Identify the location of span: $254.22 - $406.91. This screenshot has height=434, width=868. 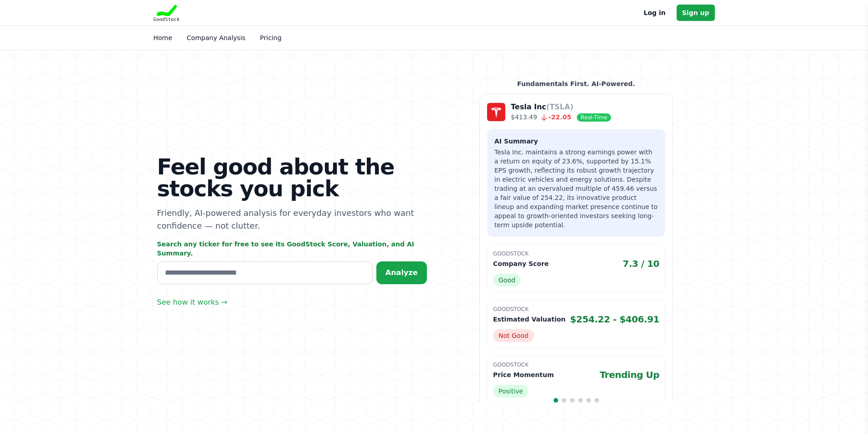
(615, 319).